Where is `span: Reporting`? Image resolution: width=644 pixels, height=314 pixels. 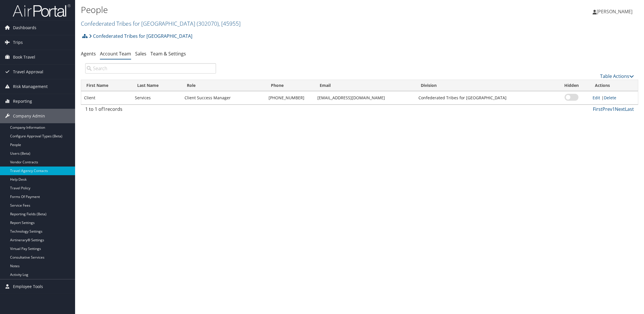
span: Reporting is located at coordinates (22, 101).